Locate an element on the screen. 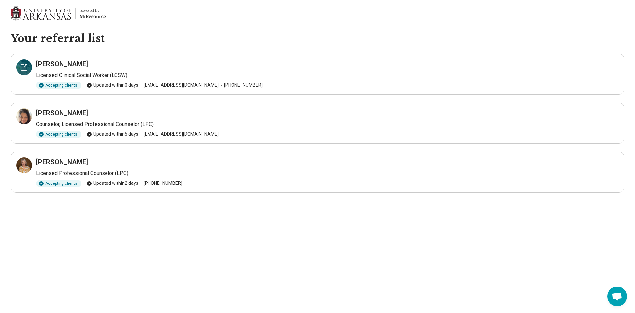  span: Updated within 5 days is located at coordinates (112, 134).